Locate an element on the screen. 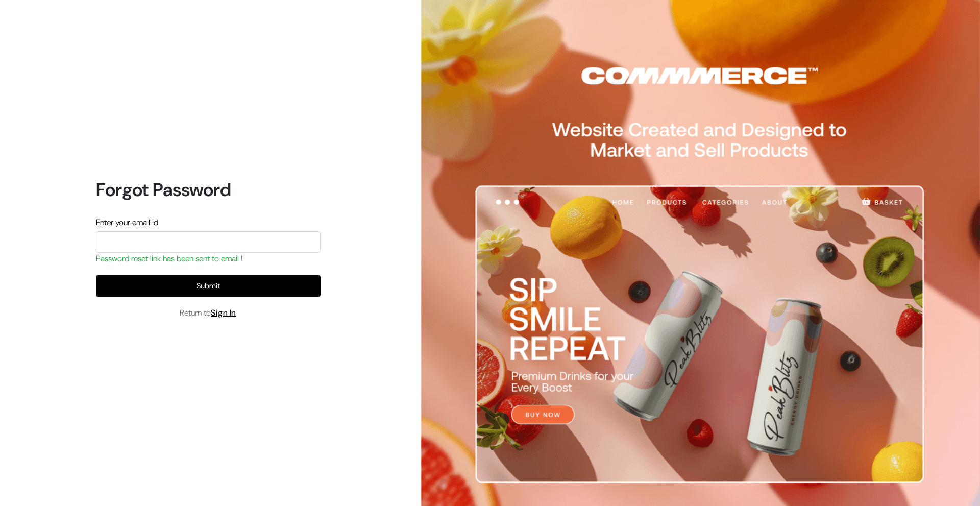 This screenshot has height=506, width=980. label: Enter your email id is located at coordinates (127, 222).